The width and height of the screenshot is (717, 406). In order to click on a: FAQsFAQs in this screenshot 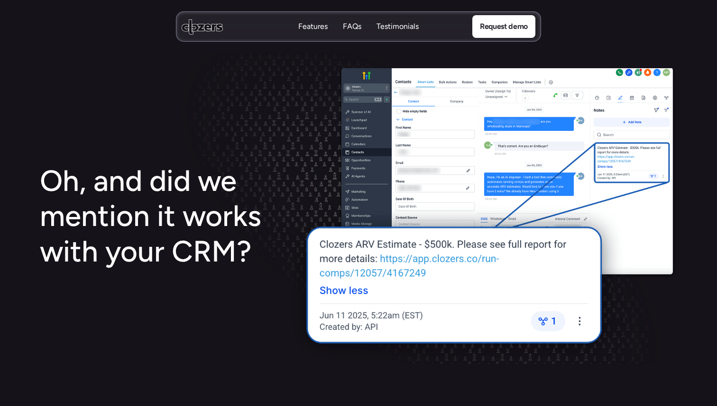, I will do `click(352, 27)`.